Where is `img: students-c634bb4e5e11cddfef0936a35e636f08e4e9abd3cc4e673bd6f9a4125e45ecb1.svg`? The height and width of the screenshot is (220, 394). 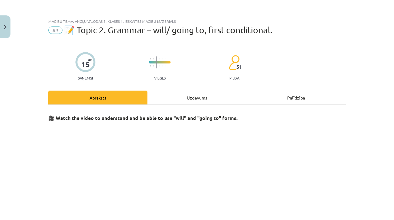
img: students-c634bb4e5e11cddfef0936a35e636f08e4e9abd3cc4e673bd6f9a4125e45ecb1.svg is located at coordinates (234, 62).